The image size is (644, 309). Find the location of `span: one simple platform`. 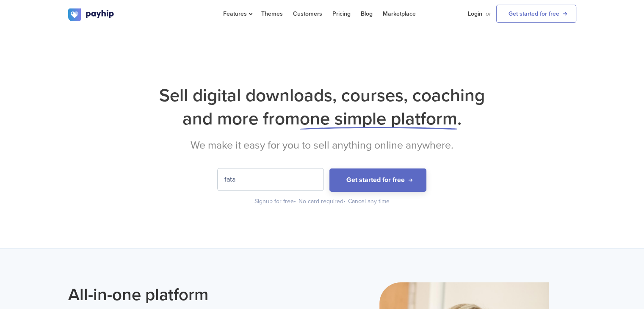

span: one simple platform is located at coordinates (379, 119).